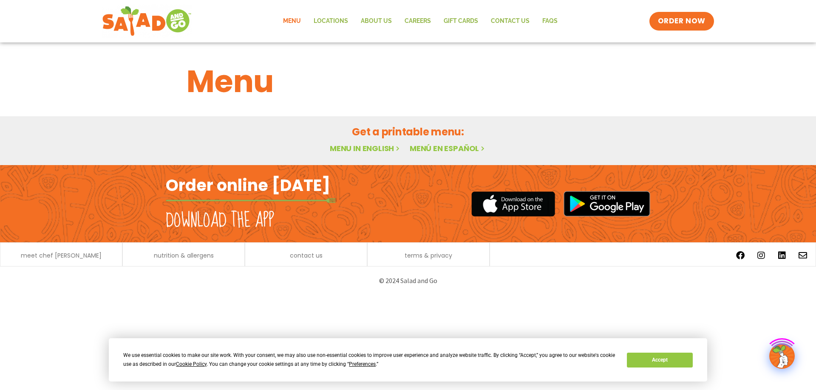 The height and width of the screenshot is (390, 816). I want to click on h2: Download the app, so click(220, 221).